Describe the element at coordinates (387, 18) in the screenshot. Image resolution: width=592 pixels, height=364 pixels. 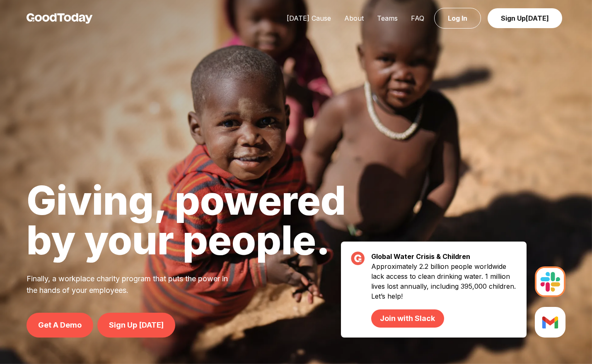
I see `a: Teams` at that location.